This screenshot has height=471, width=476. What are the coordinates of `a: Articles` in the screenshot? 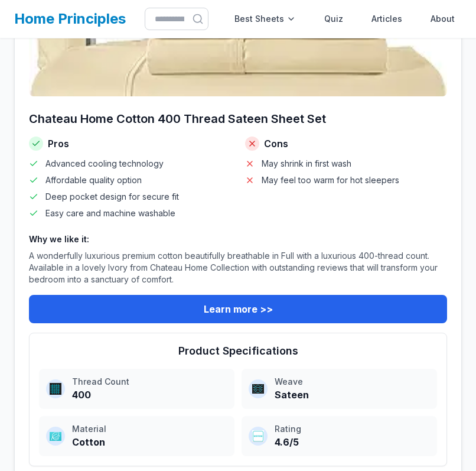 It's located at (387, 19).